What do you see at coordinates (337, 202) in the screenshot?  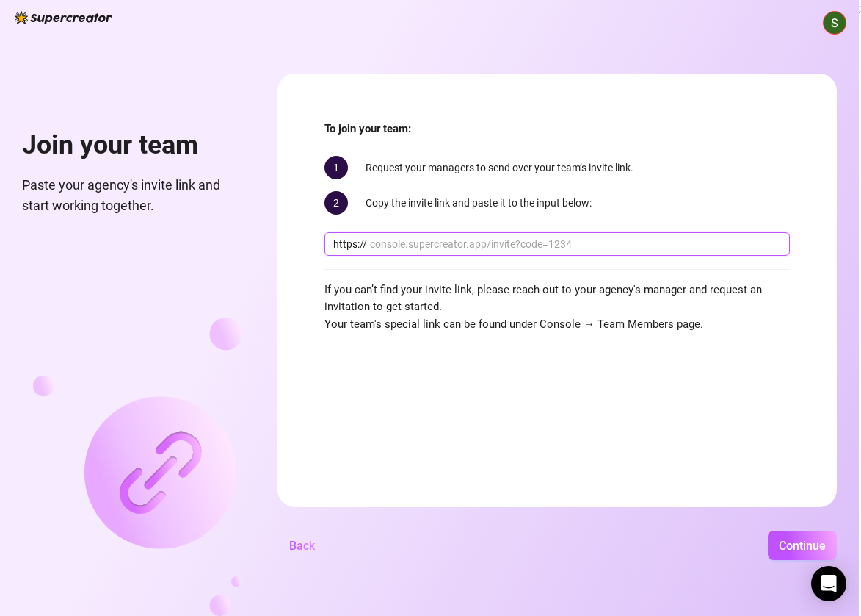 I see `span: 2` at bounding box center [337, 202].